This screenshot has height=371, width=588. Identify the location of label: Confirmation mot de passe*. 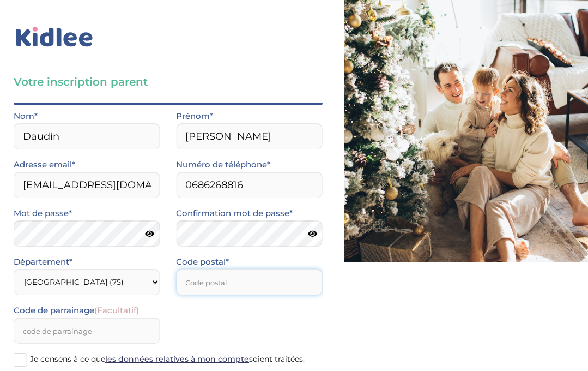
(234, 214).